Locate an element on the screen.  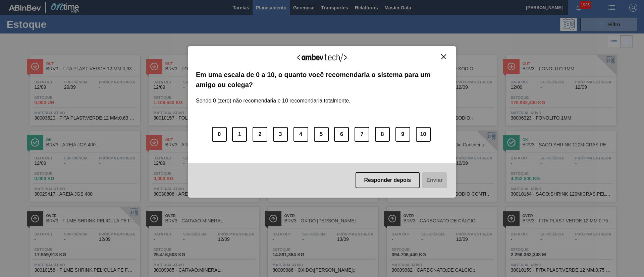
label: Em uma escala de 0 a 10, o quanto você recomendaria o sistema para um amigo ou colega? is located at coordinates (322, 79).